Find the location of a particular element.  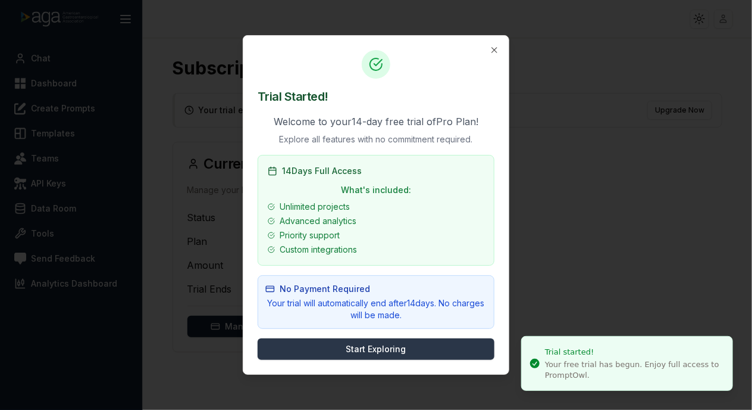

span: No Payment Required is located at coordinates (325, 289).